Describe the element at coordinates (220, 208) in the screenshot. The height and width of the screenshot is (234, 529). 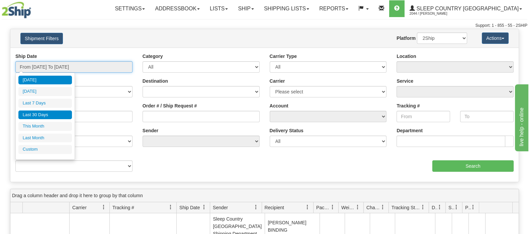
I see `span: Sender` at that location.